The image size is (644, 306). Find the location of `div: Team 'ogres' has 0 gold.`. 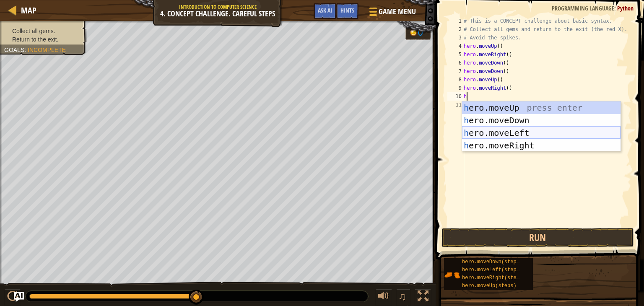

div: Team 'ogres' has 0 gold. is located at coordinates (418, 33).